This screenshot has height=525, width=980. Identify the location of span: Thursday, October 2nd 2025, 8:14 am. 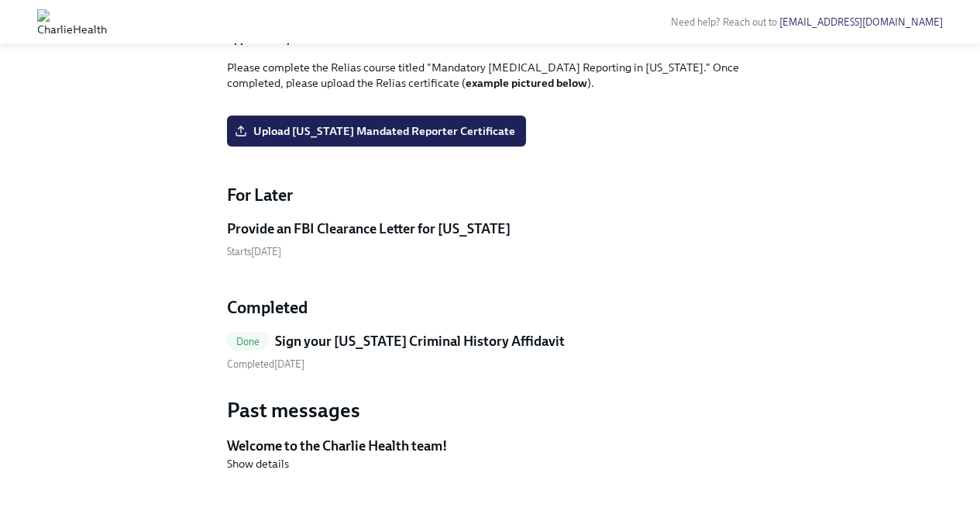
(266, 364).